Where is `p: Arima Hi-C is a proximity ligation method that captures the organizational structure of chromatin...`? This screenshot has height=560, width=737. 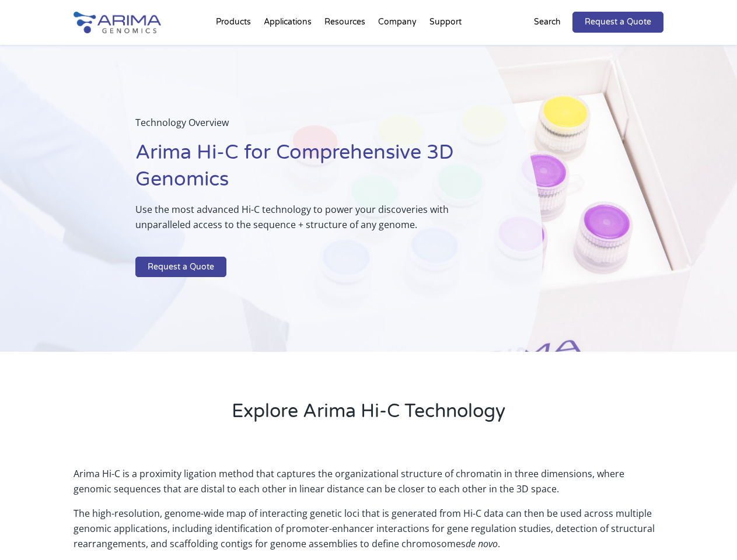
p: Arima Hi-C is a proximity ligation method that captures the organizational structure of chromatin... is located at coordinates (368, 486).